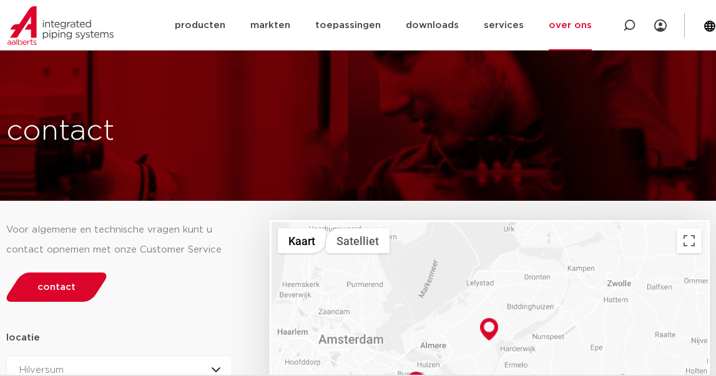 This screenshot has height=376, width=716. I want to click on a: contact, so click(57, 287).